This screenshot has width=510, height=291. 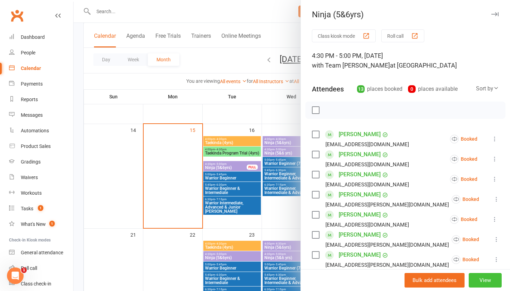 I want to click on a: Product Sales, so click(x=41, y=146).